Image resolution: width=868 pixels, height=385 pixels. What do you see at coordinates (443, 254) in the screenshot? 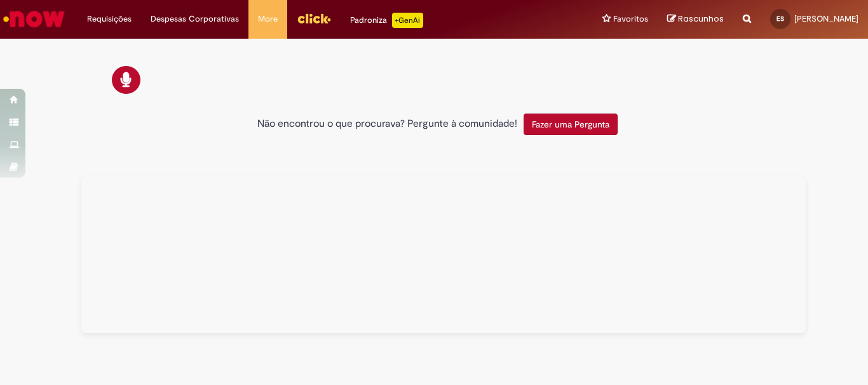
I see `div: Tudo` at bounding box center [443, 254].